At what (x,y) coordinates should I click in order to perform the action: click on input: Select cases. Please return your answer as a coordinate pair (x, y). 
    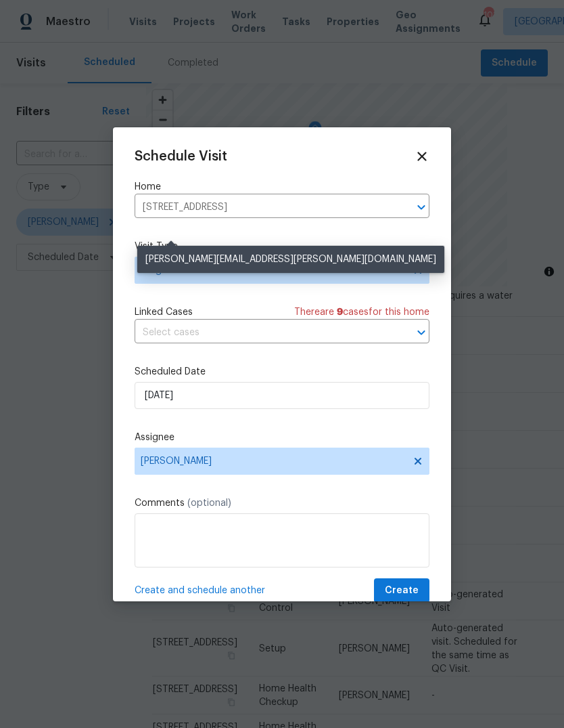
    Looking at the image, I should click on (263, 332).